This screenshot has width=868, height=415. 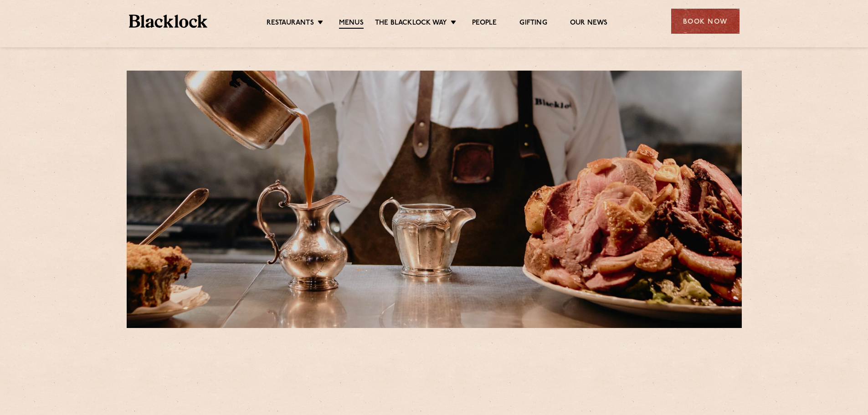 I want to click on a: People, so click(x=484, y=23).